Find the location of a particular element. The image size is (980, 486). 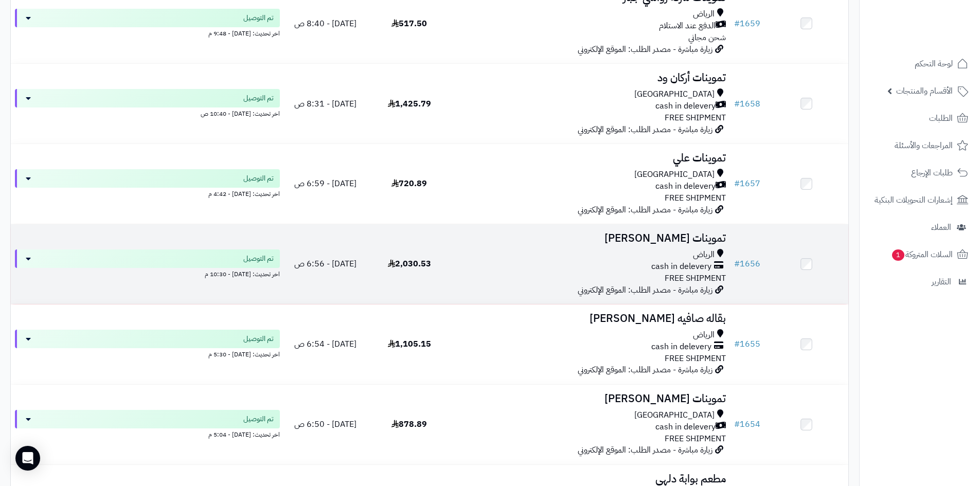

span: 2,030.53 is located at coordinates (409, 264).